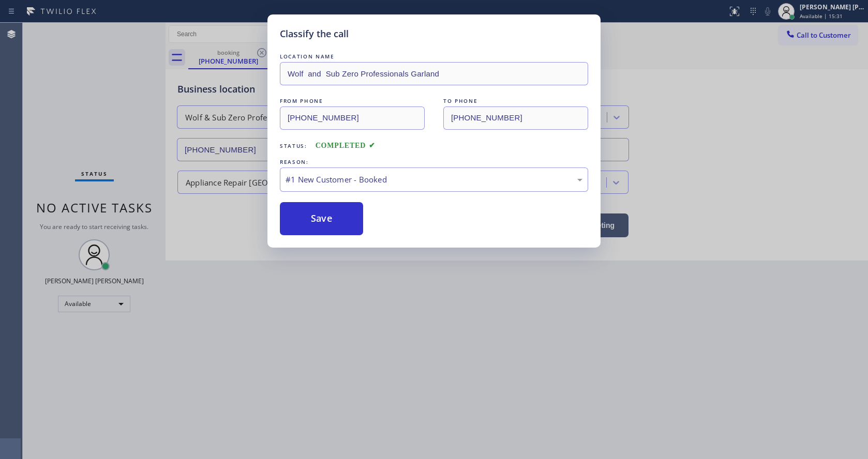 The image size is (868, 459). What do you see at coordinates (434, 57) in the screenshot?
I see `div: LOCATION NAME` at bounding box center [434, 57].